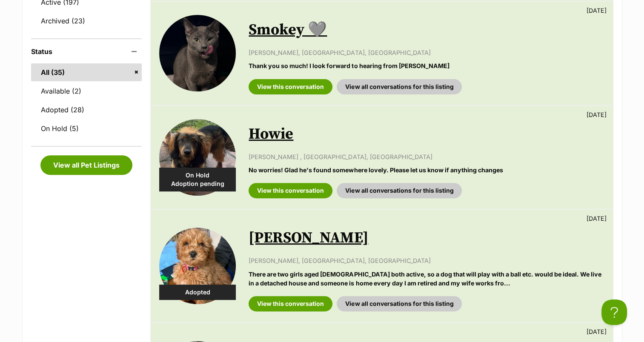 The width and height of the screenshot is (644, 342). What do you see at coordinates (198, 53) in the screenshot?
I see `img: Smokey 🩶` at bounding box center [198, 53].